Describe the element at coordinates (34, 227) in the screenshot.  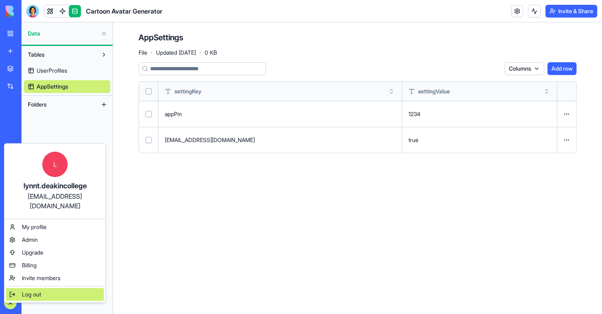
I see `span: My profile` at that location.